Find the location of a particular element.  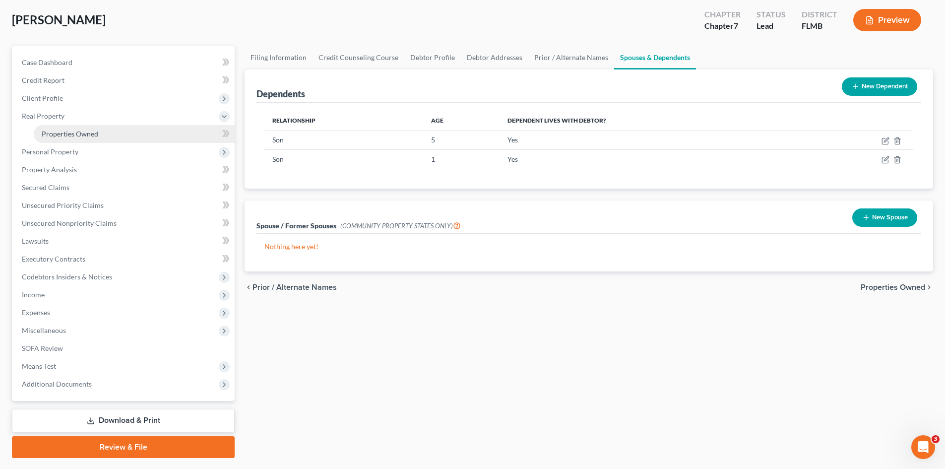

div: FLMB is located at coordinates (820, 26).